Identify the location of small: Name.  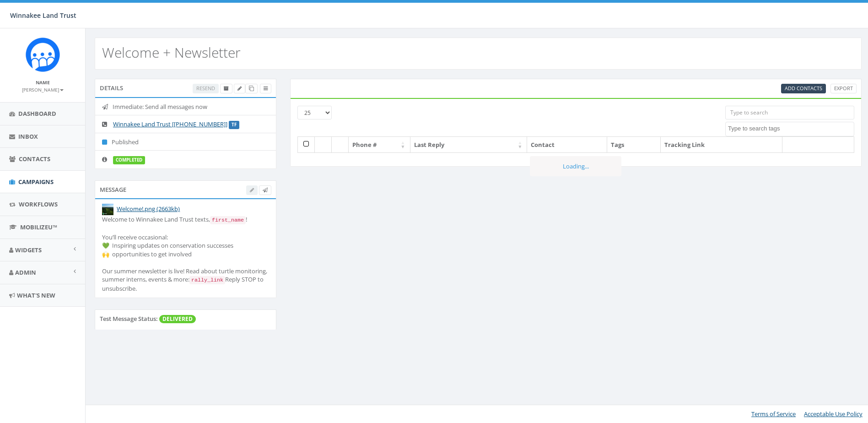
(42, 83).